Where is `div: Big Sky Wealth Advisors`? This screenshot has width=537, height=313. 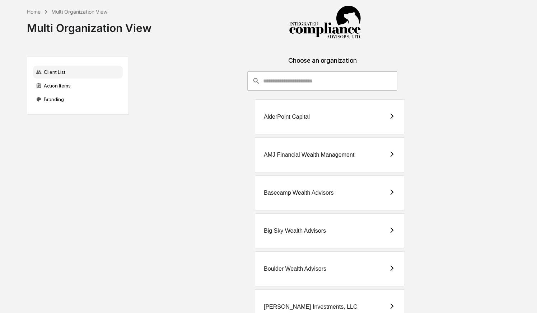 div: Big Sky Wealth Advisors is located at coordinates (294, 231).